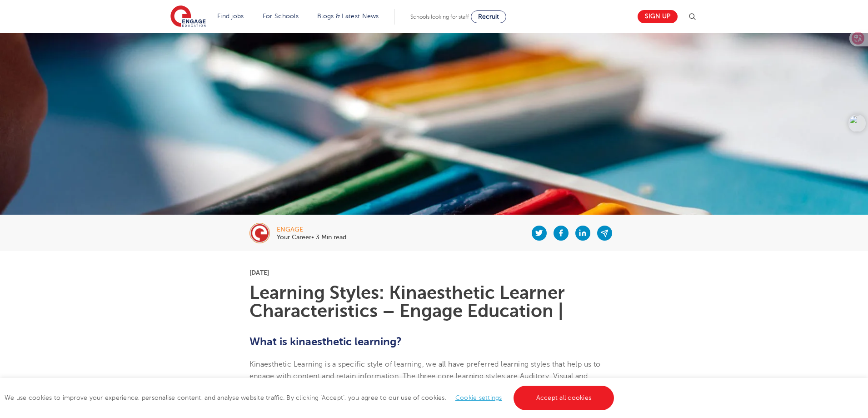 This screenshot has width=868, height=418. Describe the element at coordinates (488, 17) in the screenshot. I see `span: Recruit` at that location.